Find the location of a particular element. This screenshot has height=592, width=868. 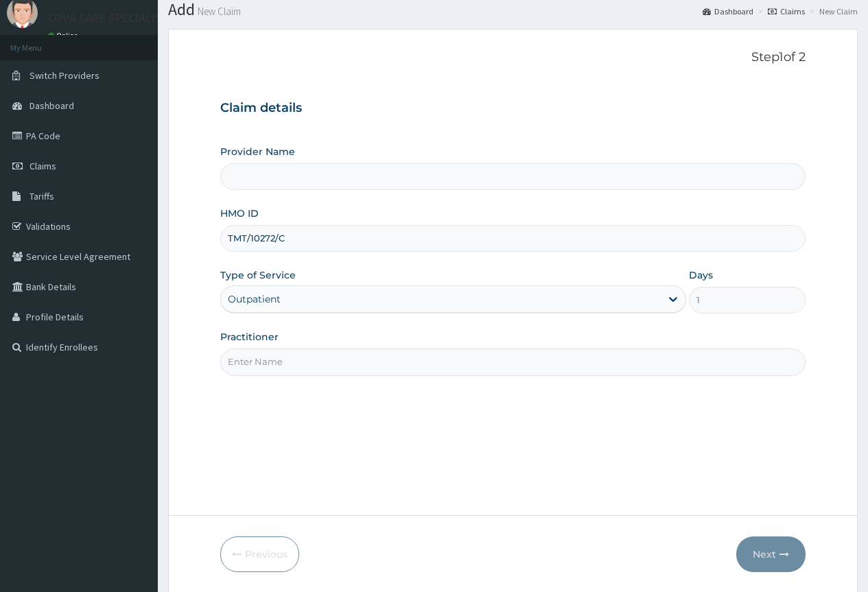

span: Claims is located at coordinates (43, 166).